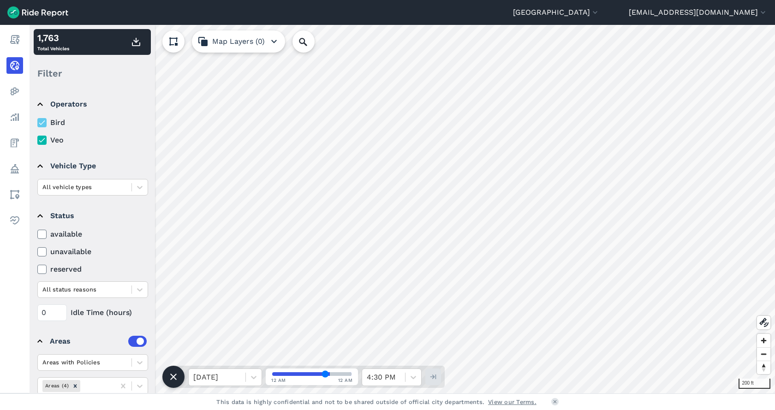  Describe the element at coordinates (93, 252) in the screenshot. I see `label: unavailable` at that location.